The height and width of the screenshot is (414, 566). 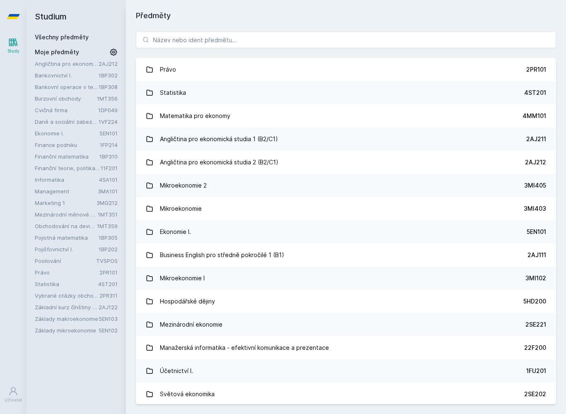 I want to click on div: Hospodářské dějiny, so click(x=187, y=302).